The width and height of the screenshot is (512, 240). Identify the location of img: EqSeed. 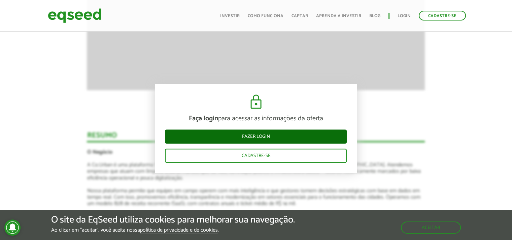
(75, 15).